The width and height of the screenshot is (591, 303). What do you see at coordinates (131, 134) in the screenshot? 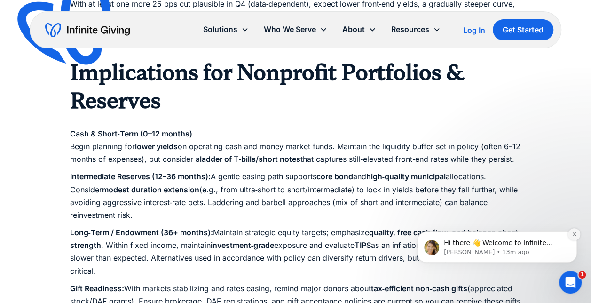
I see `strong: Cash & Short‑Term (0–12 months) ‍` at bounding box center [131, 134].